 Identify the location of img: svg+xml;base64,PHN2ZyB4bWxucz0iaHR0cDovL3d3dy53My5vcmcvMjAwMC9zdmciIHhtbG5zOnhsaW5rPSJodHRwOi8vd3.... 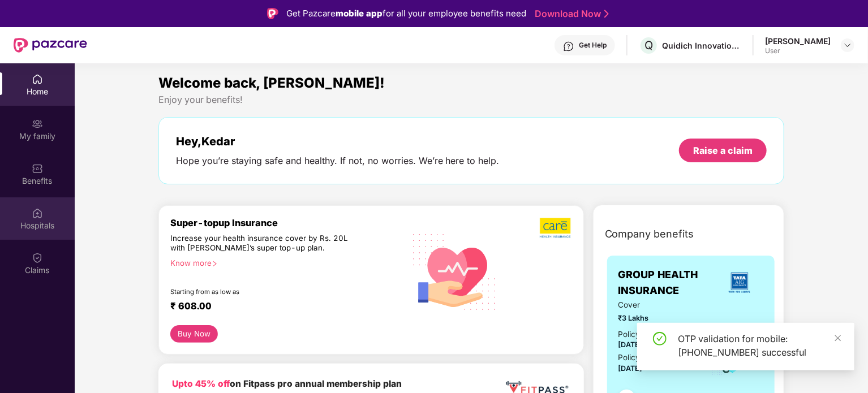
(455, 271).